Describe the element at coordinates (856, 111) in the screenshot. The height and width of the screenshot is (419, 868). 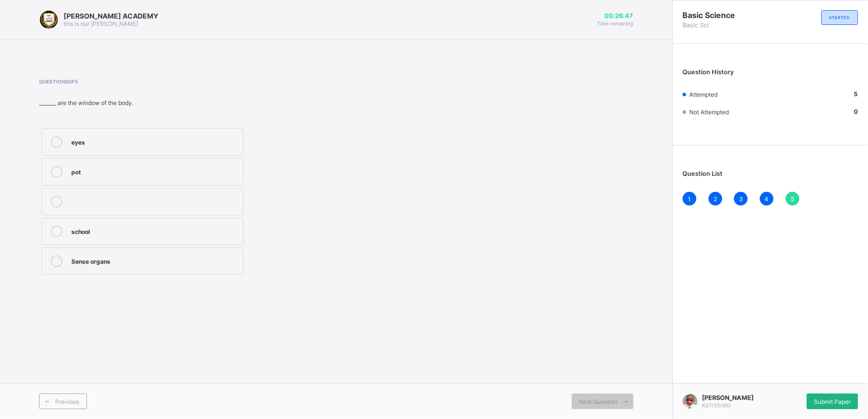
I see `b: 0` at that location.